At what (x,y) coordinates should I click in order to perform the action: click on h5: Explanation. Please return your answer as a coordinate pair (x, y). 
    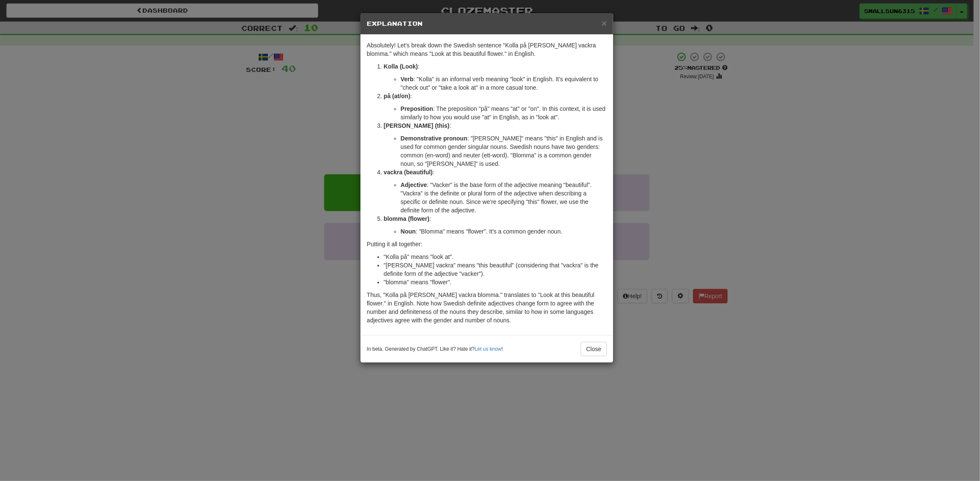
    Looking at the image, I should click on (487, 24).